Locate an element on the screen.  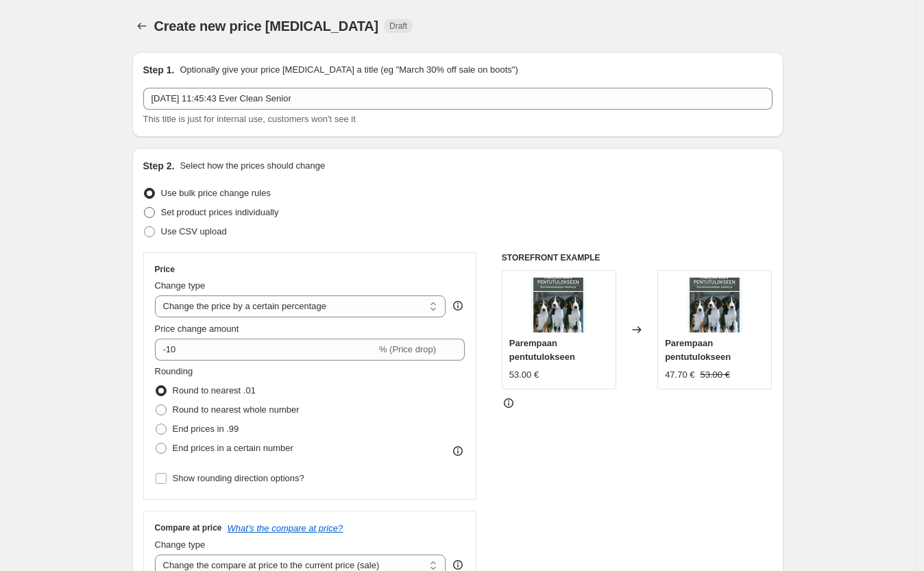
span: Show rounding direction options? is located at coordinates (238, 478).